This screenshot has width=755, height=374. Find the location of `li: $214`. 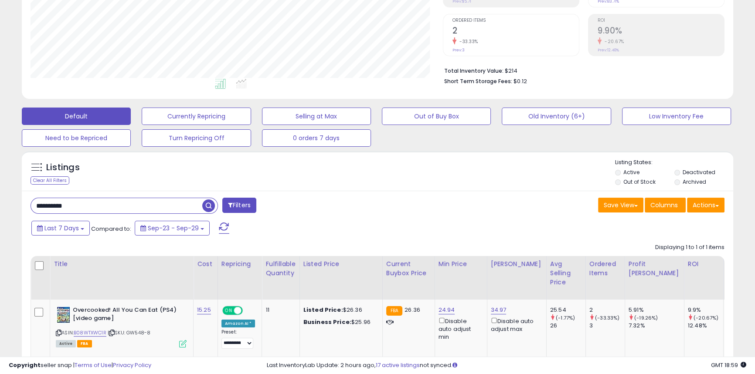

li: $214 is located at coordinates (581, 70).